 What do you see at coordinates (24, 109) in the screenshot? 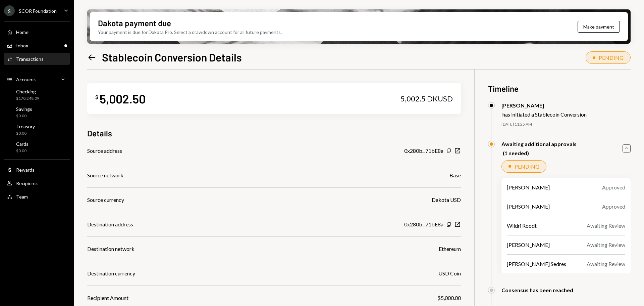
I see `div: Savings` at bounding box center [24, 109].